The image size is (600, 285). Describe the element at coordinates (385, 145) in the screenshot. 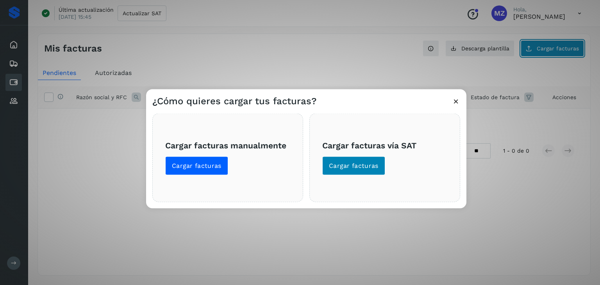

I see `h3: Cargar facturas vía SAT` at that location.